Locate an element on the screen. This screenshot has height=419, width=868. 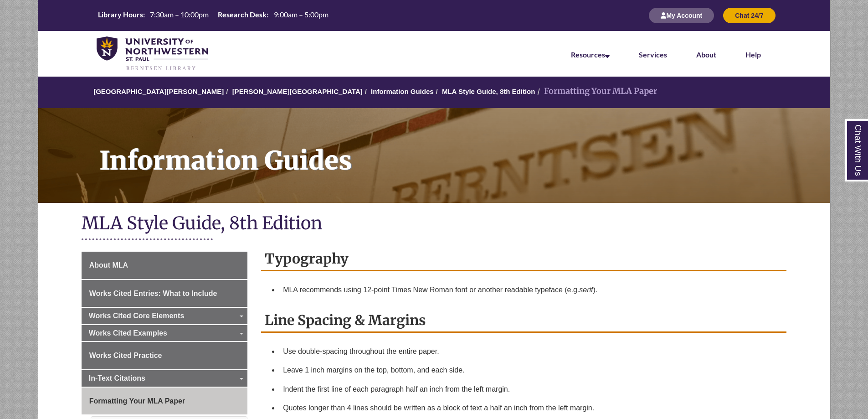
button: My Account is located at coordinates (681, 15).